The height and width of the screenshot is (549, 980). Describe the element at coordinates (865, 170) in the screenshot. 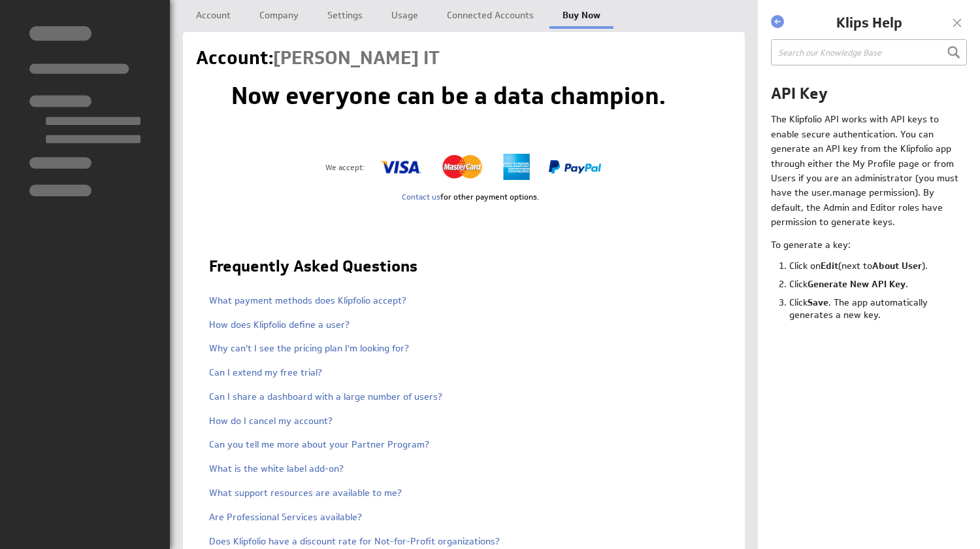

I see `p: The Klipfolio API works with API keys to enable secure authentication. You can generate an API ke...` at that location.